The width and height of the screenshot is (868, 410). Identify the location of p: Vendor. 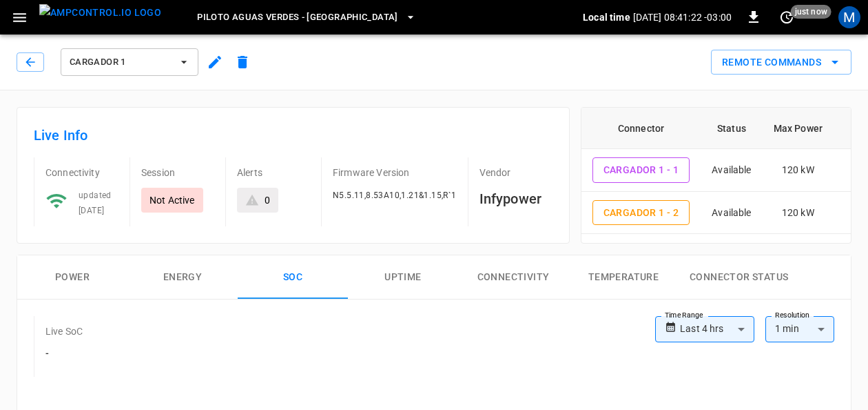
(516, 172).